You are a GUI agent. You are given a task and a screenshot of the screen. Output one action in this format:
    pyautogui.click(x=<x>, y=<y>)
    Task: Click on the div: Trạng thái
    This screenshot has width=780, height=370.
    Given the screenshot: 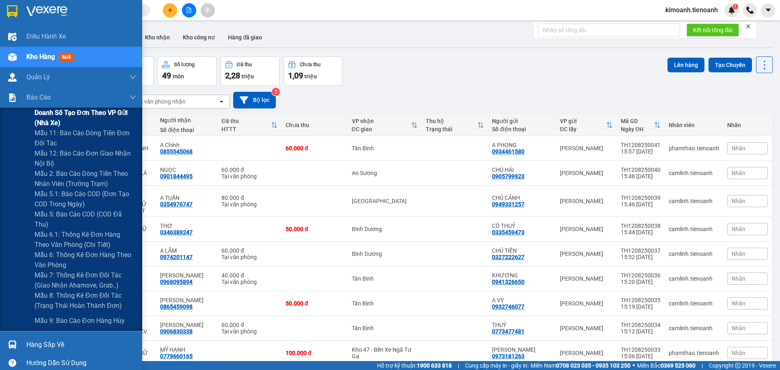 What is the action you would take?
    pyautogui.click(x=451, y=129)
    